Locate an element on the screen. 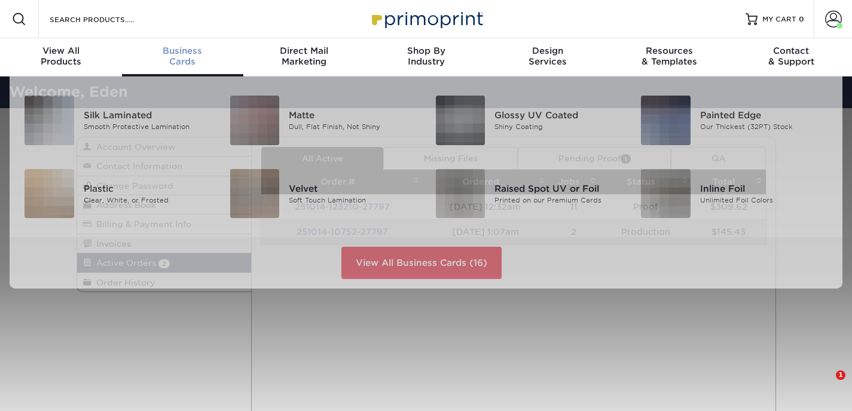  a: Painted Edge Business Cards Painted Edge Our Thickest (32PT) Stock is located at coordinates (734, 120).